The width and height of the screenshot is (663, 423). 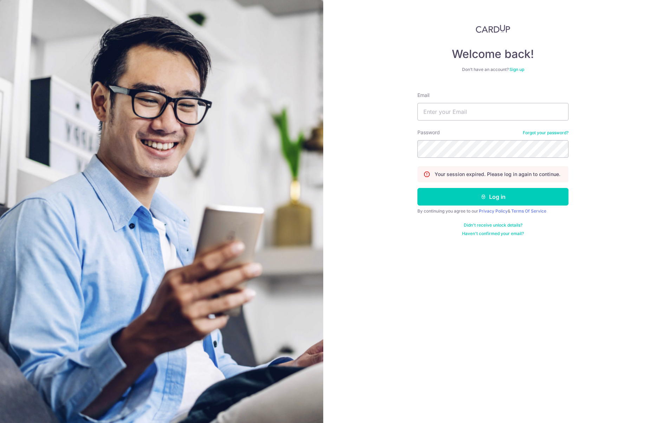 I want to click on a: Terms Of Service, so click(x=529, y=211).